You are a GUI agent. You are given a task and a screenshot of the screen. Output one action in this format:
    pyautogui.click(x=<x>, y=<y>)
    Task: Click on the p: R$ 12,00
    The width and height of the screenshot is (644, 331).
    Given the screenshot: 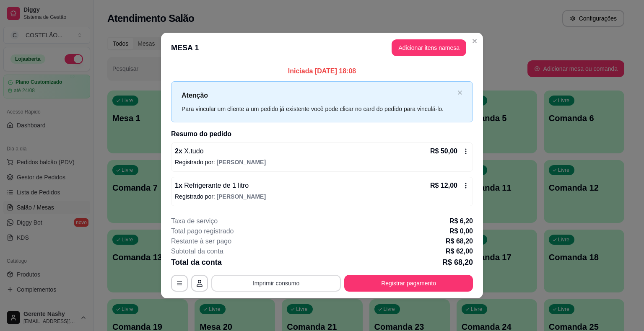 What is the action you would take?
    pyautogui.click(x=444, y=185)
    